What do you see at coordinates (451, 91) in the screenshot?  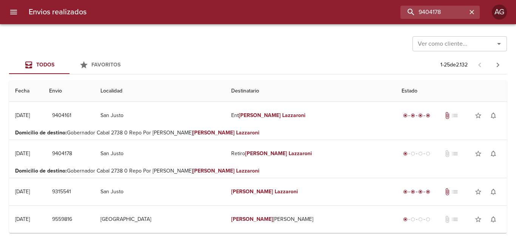 I see `th: Estado` at bounding box center [451, 91].